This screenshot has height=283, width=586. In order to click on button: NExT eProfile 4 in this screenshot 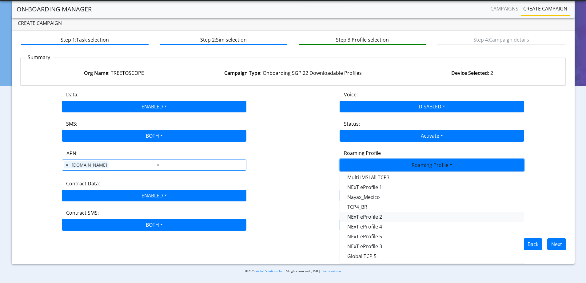, I will do `click(432, 226)`.